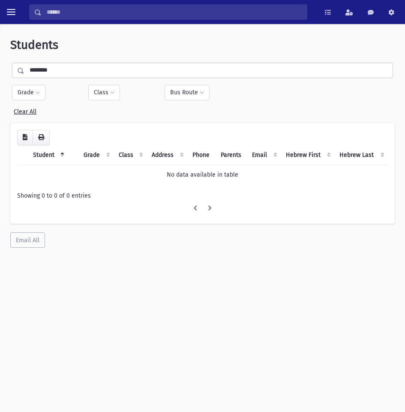 This screenshot has height=412, width=405. What do you see at coordinates (25, 110) in the screenshot?
I see `a: Clear All` at bounding box center [25, 110].